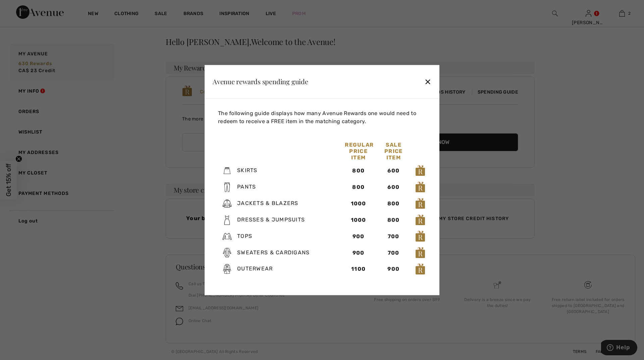  What do you see at coordinates (268, 203) in the screenshot?
I see `span: Jackets & Blazers` at bounding box center [268, 203].